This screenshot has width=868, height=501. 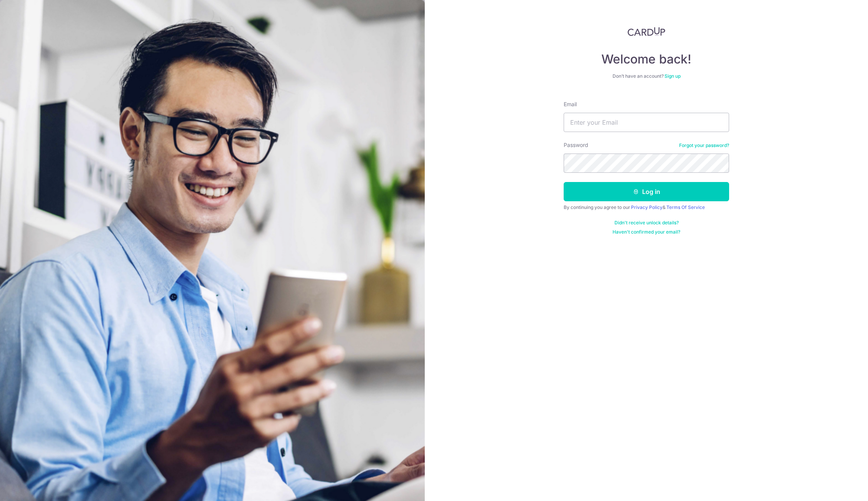 I want to click on img: CardUp Logo, so click(x=646, y=32).